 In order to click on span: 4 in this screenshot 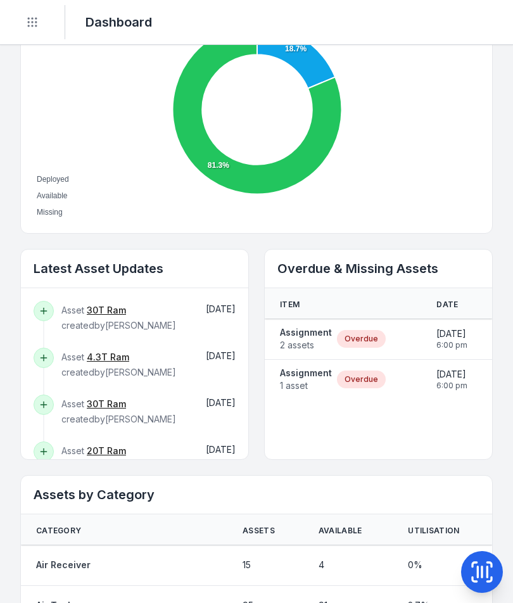, I will do `click(321, 565)`.